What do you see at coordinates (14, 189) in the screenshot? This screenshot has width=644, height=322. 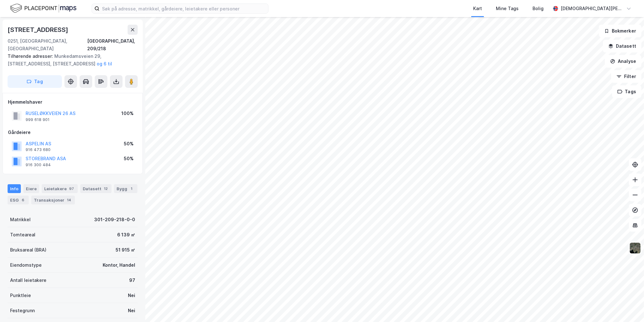 I see `div: Info` at bounding box center [14, 189].